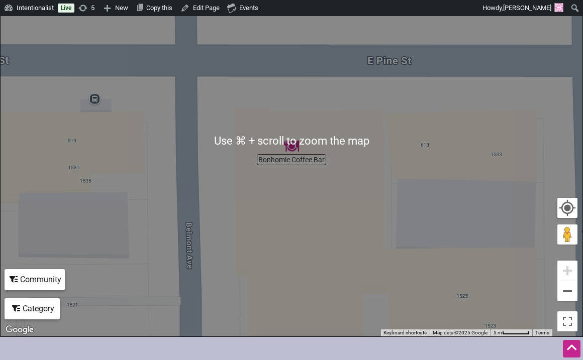 This screenshot has height=360, width=583. What do you see at coordinates (542, 333) in the screenshot?
I see `a: Terms` at bounding box center [542, 333].